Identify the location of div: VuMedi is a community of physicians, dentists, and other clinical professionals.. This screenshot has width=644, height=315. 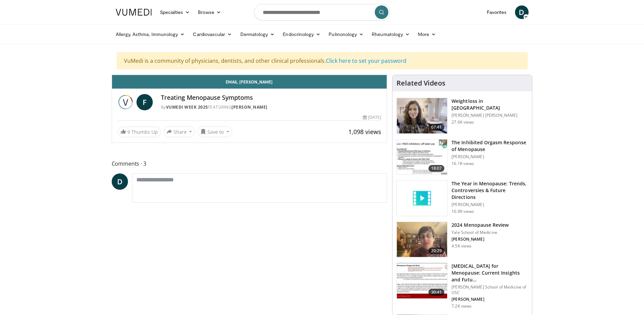
(323, 61).